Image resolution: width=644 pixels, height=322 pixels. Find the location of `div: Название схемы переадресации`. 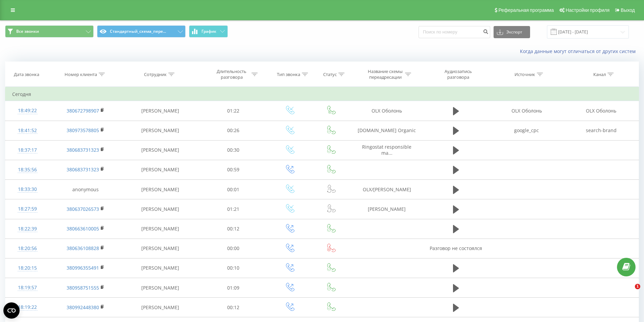

div: Название схемы переадресации is located at coordinates (385, 74).